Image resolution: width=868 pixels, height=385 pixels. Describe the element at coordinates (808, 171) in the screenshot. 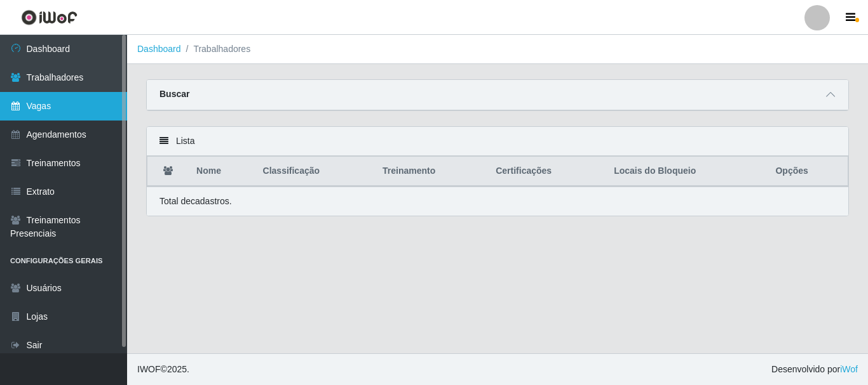

I see `th: Opções` at that location.